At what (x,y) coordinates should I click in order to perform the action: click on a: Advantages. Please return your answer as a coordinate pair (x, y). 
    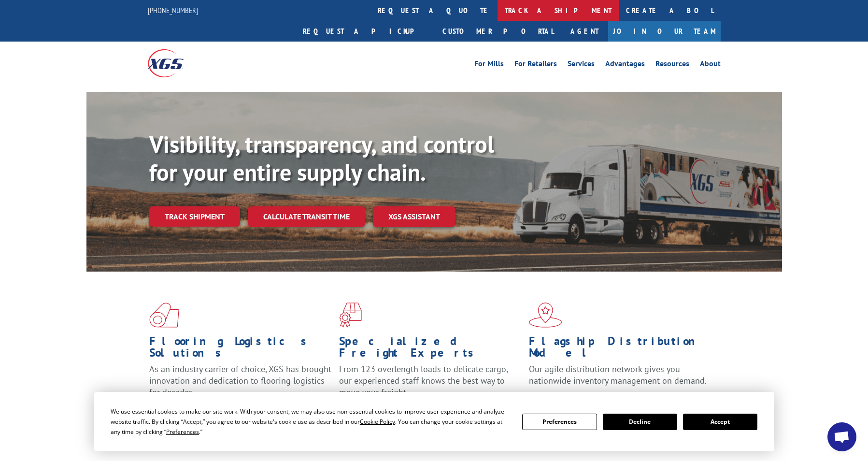
    Looking at the image, I should click on (625, 65).